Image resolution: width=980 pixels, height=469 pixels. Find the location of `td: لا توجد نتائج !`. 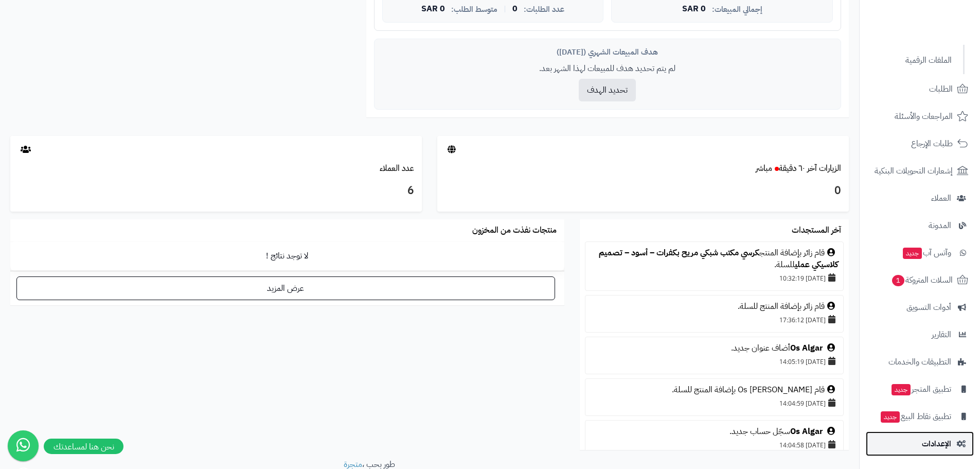

td: لا توجد نتائج ! is located at coordinates (287, 256).